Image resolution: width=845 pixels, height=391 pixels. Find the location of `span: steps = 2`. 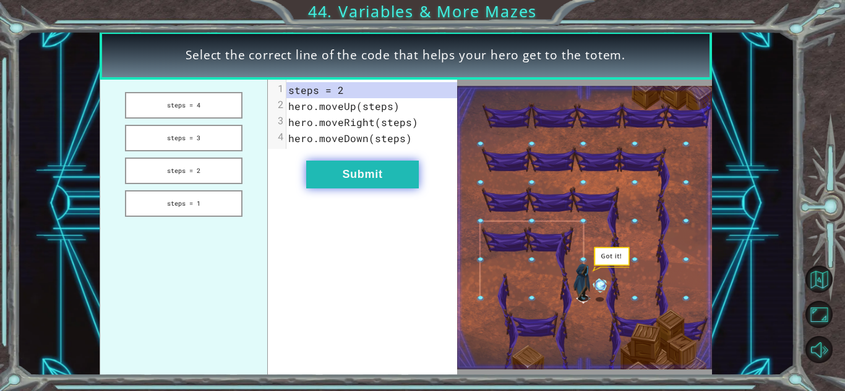

span: steps = 2 is located at coordinates (316, 90).